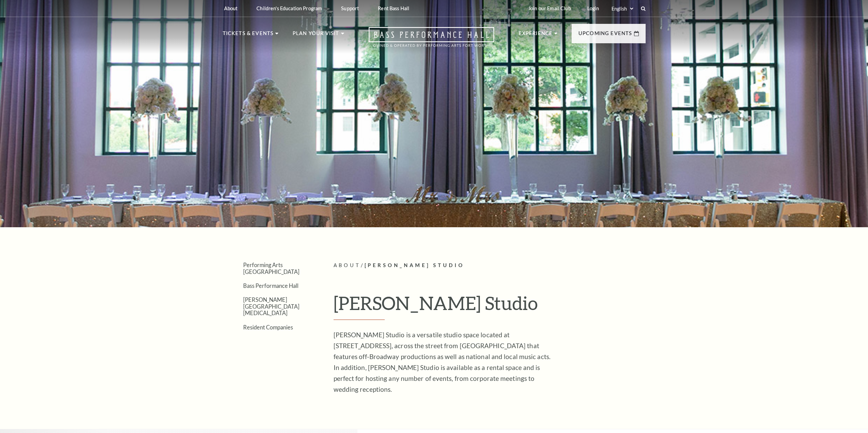 The image size is (868, 433). Describe the element at coordinates (347, 265) in the screenshot. I see `span: About` at that location.